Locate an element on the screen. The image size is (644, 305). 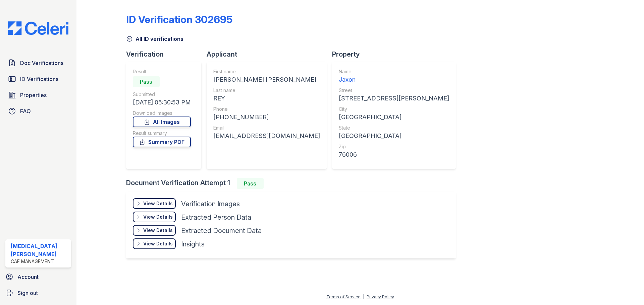
a: ID Verifications is located at coordinates (38, 79).